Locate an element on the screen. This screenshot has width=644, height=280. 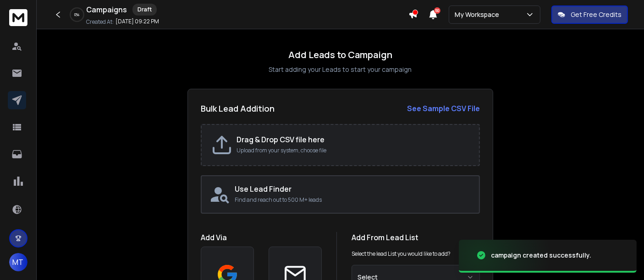
p: Start adding your Leads to start your campaign is located at coordinates (340, 70).